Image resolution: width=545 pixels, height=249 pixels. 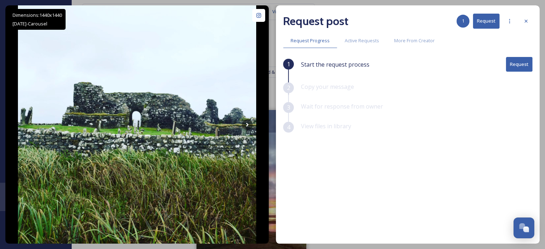 What do you see at coordinates (326, 126) in the screenshot?
I see `span: View files in library` at bounding box center [326, 126].